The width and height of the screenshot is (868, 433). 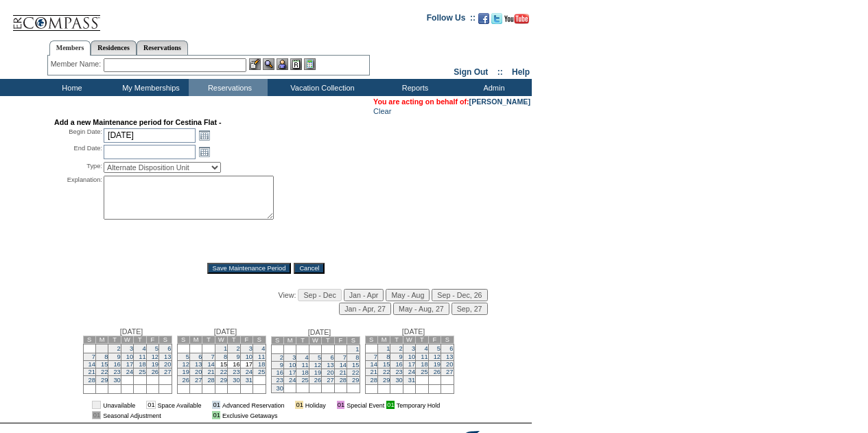 I want to click on img: Compass Home, so click(x=56, y=17).